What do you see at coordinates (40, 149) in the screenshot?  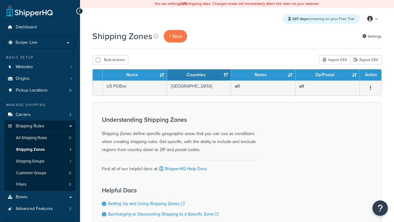 I see `a: Shipping Zones 1` at bounding box center [40, 149].